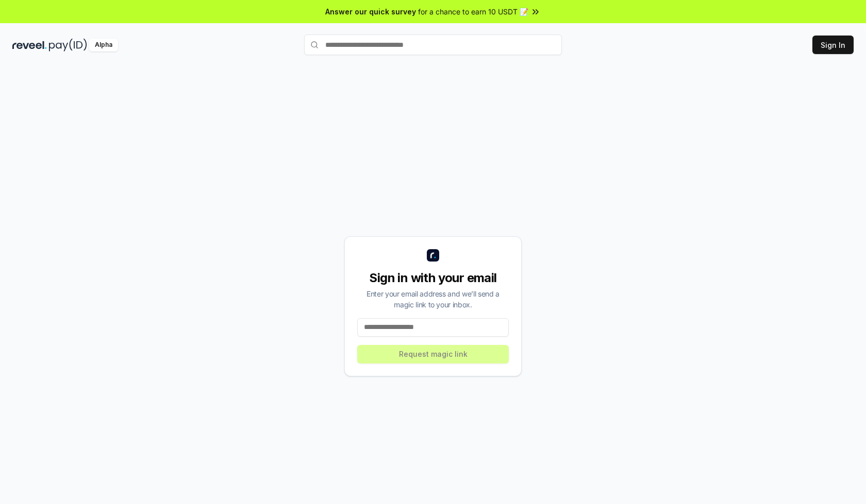  Describe the element at coordinates (473, 11) in the screenshot. I see `span: for a chance to earn 10 USDT 📝` at that location.